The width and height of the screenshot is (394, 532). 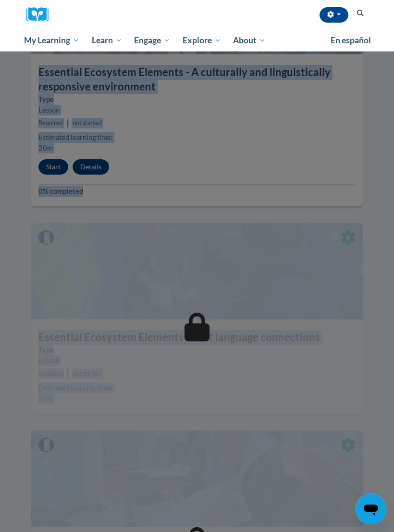 What do you see at coordinates (334, 15) in the screenshot?
I see `button: Account Settings` at bounding box center [334, 15].